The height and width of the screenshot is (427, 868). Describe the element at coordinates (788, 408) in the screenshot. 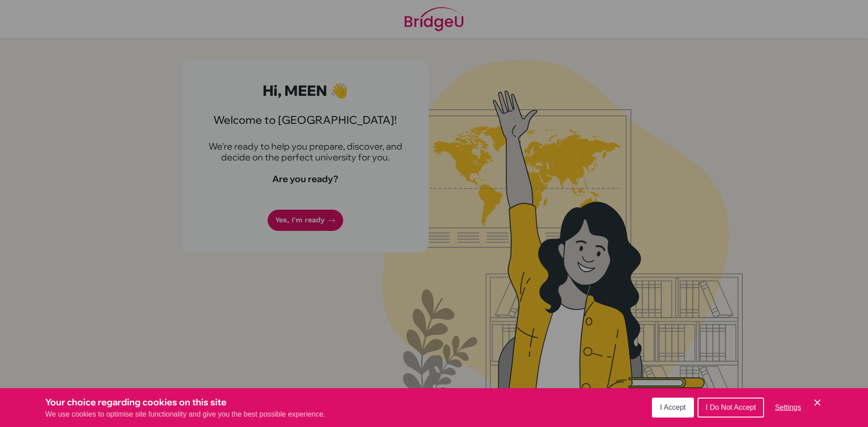

I see `span: Settings` at that location.